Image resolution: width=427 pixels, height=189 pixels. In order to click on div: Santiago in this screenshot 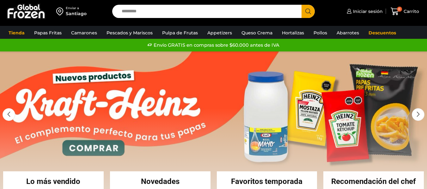, I will do `click(76, 14)`.